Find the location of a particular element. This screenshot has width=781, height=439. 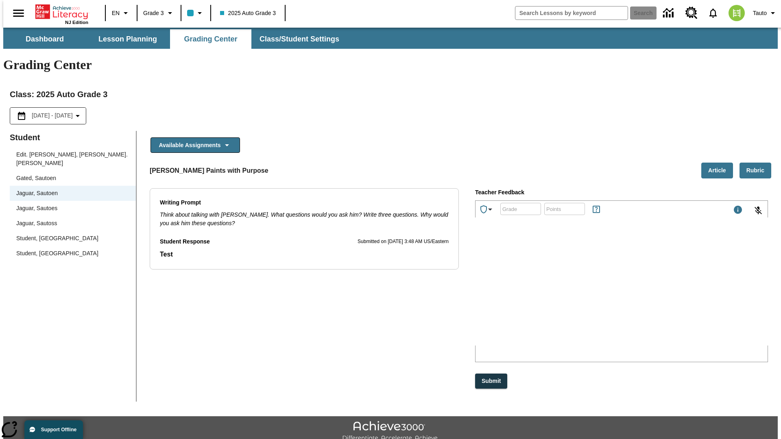

div: Home is located at coordinates (62, 14).